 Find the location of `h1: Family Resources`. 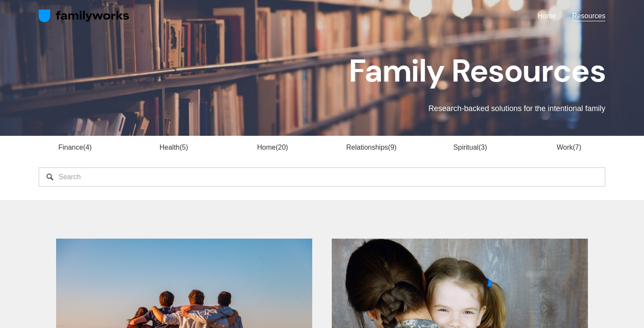

h1: Family Resources is located at coordinates (393, 71).